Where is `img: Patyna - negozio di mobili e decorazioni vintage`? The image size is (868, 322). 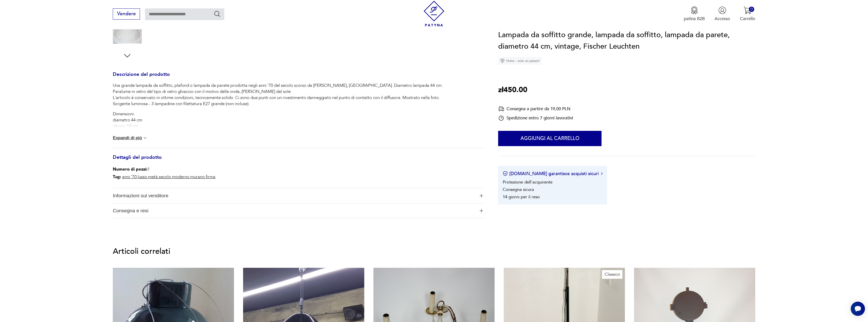
img: Patyna - negozio di mobili e decorazioni vintage is located at coordinates (434, 14).